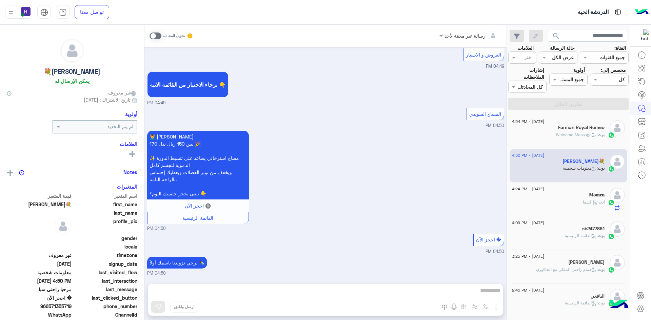  I want to click on img: add, so click(10, 173).